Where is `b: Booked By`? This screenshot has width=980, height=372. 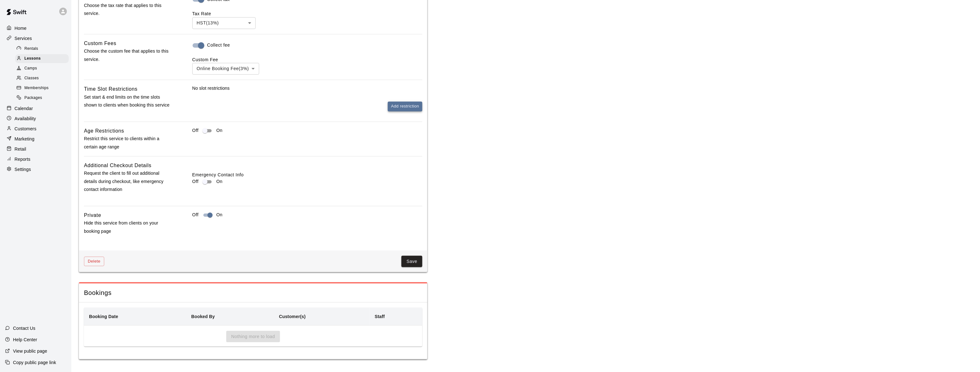
b: Booked By is located at coordinates (203, 317).